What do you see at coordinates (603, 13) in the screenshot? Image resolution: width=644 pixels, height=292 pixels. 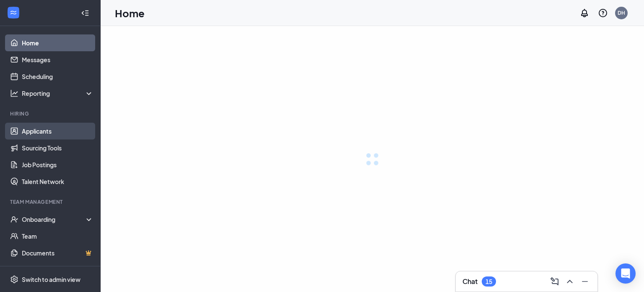 I see `svg: QuestionInfo` at bounding box center [603, 13].